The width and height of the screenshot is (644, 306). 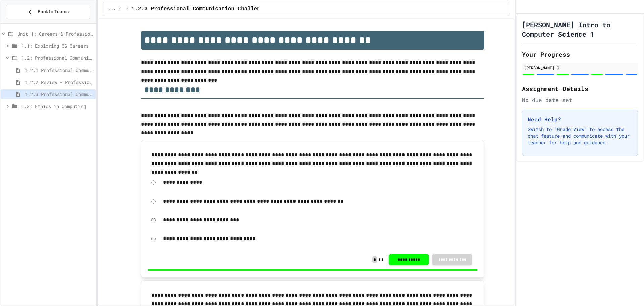 What do you see at coordinates (580, 100) in the screenshot?
I see `div: No due date set` at bounding box center [580, 100].